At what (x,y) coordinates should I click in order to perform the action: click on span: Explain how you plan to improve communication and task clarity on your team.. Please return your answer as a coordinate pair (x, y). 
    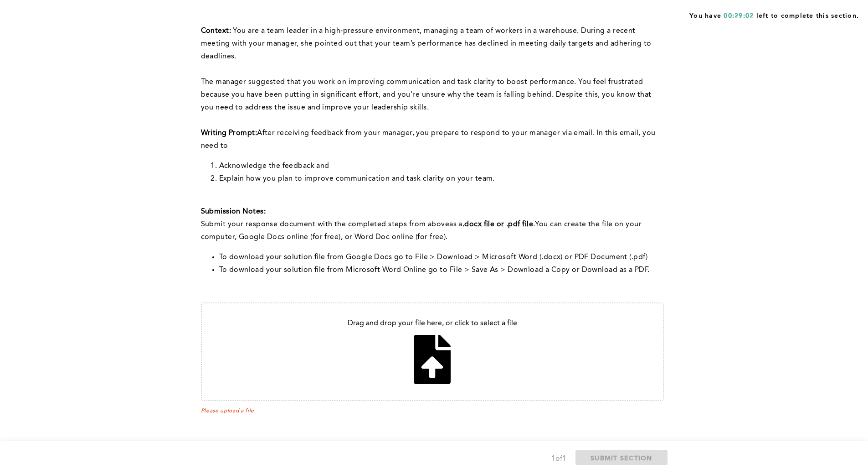
    Looking at the image, I should click on (356, 179).